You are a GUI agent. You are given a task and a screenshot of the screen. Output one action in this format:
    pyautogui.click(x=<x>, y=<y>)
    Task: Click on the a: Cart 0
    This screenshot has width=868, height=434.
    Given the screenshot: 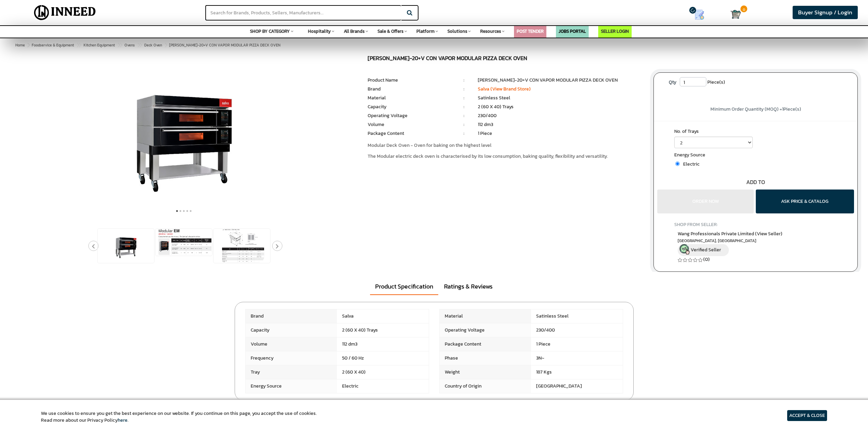 What is the action you would take?
    pyautogui.click(x=735, y=14)
    